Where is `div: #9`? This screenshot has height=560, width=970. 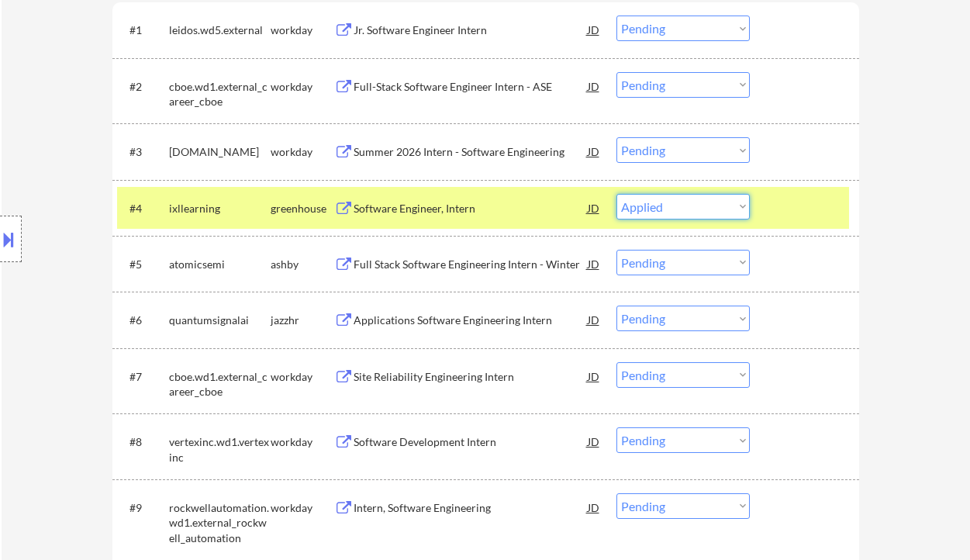 div: #9 is located at coordinates (143, 507).